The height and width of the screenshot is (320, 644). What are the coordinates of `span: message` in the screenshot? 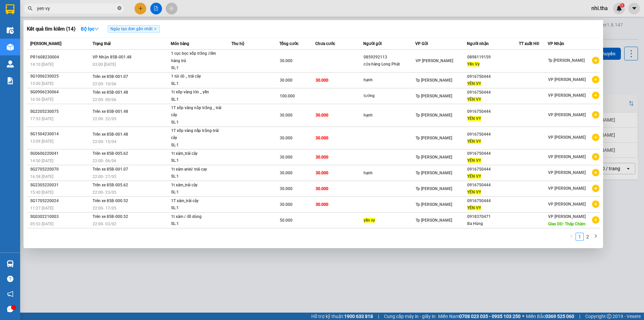 It's located at (10, 309).